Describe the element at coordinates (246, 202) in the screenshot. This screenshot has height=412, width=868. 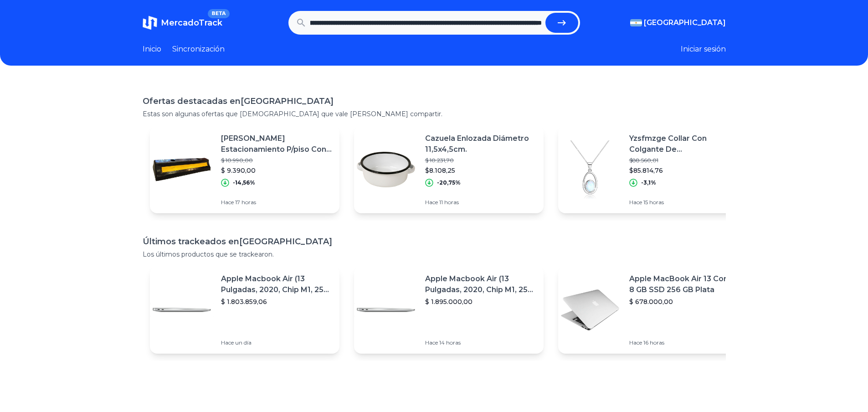
I see `font: 17 horas` at that location.